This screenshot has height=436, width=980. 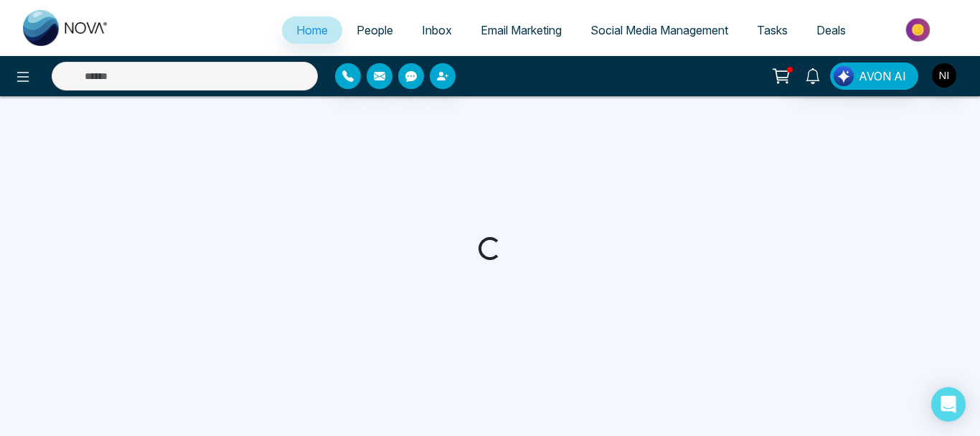 I want to click on a: People, so click(x=374, y=30).